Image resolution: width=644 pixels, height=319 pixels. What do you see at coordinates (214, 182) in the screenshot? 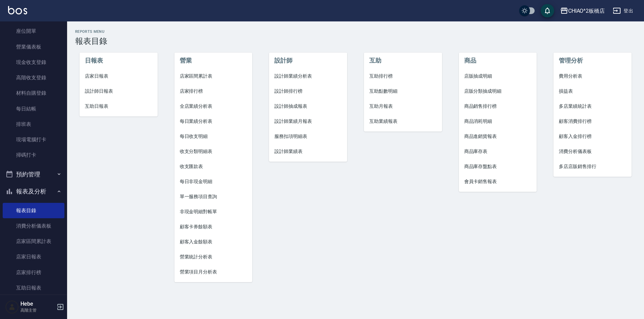
I see `a: 每日非現金明細` at bounding box center [214, 182].